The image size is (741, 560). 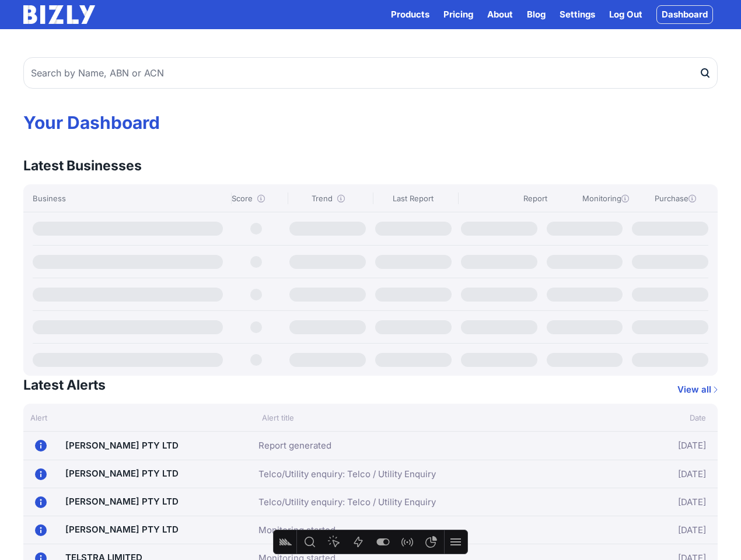 What do you see at coordinates (605, 198) in the screenshot?
I see `div: Monitoring` at bounding box center [605, 198].